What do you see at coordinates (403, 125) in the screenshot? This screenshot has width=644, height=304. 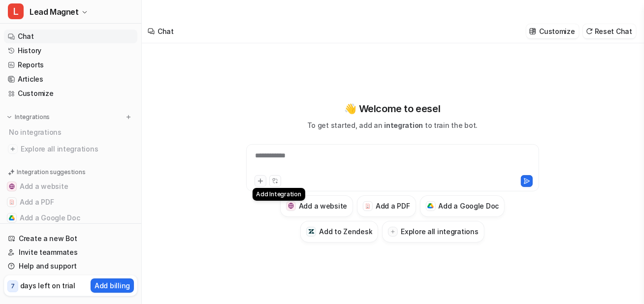 I see `span: integration` at bounding box center [403, 125].